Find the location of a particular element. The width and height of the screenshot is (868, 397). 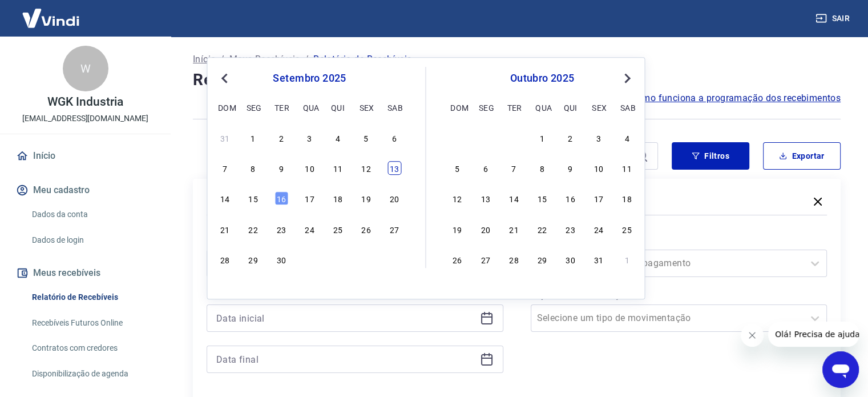

a: Recebíveis Futuros Online is located at coordinates (92, 323).